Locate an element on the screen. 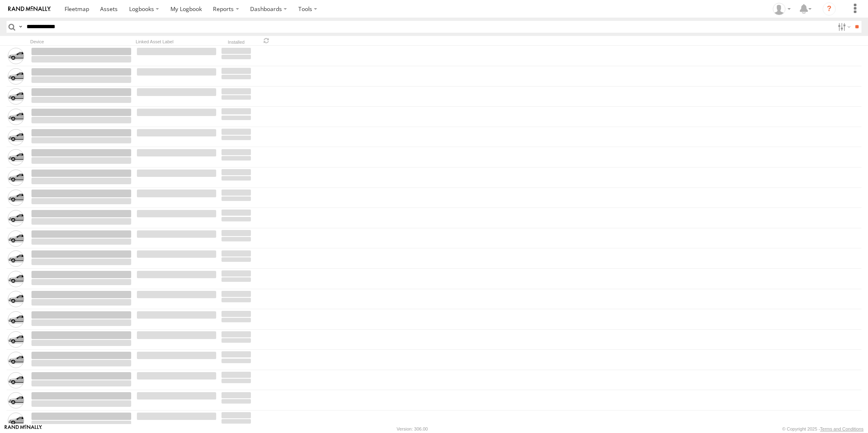  div: Device is located at coordinates (82, 41).